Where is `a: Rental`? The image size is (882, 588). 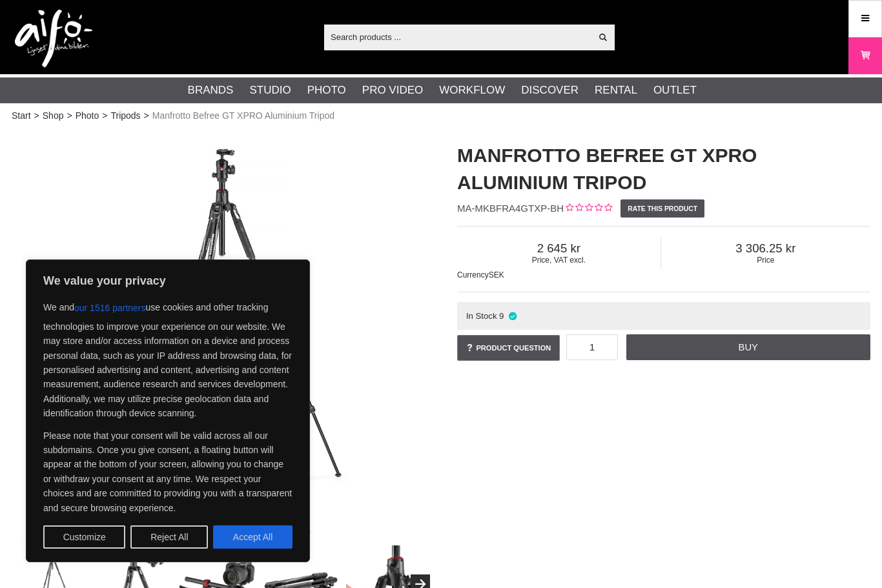
a: Rental is located at coordinates (616, 90).